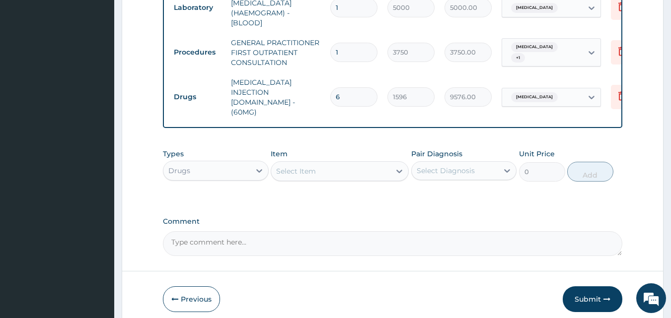 The image size is (671, 318). I want to click on td: Procedures, so click(197, 52).